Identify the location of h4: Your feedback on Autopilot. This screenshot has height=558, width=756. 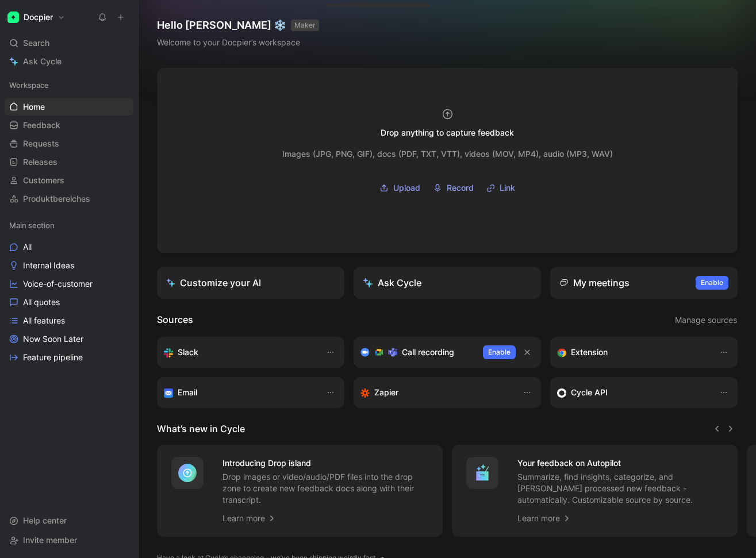
(621, 463).